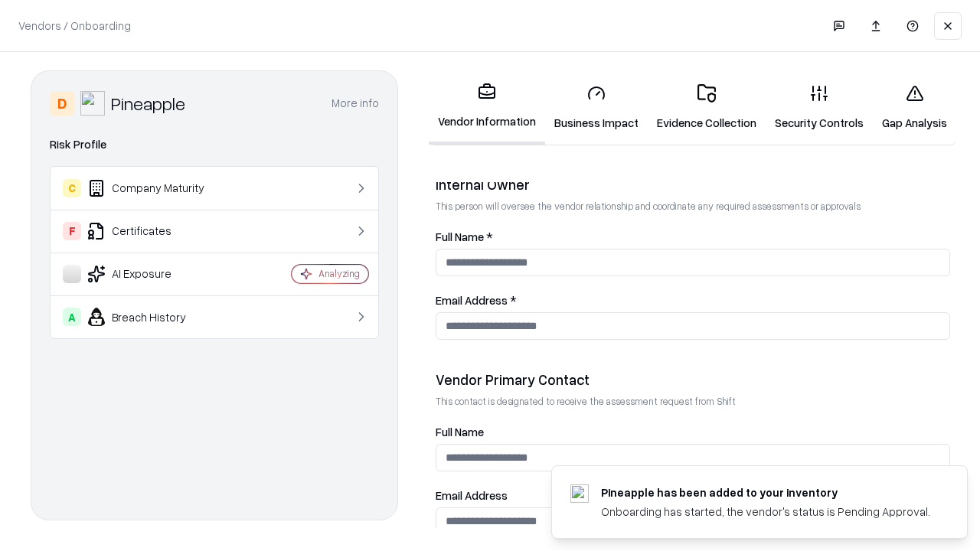 Image resolution: width=980 pixels, height=551 pixels. I want to click on div: A, so click(72, 317).